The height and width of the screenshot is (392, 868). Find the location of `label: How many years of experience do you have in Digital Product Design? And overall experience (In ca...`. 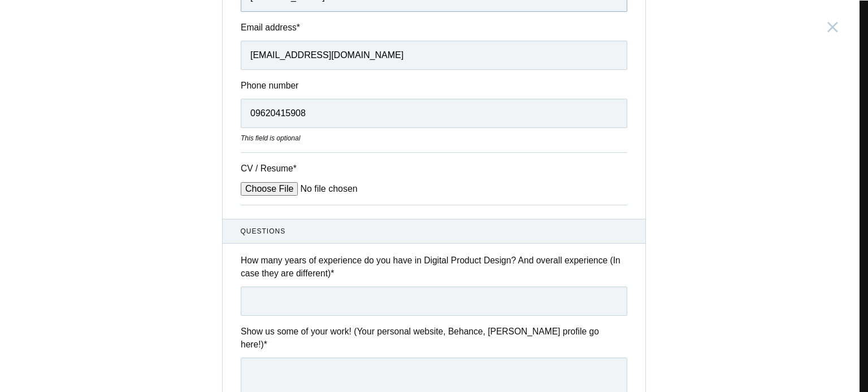

label: How many years of experience do you have in Digital Product Design? And overall experience (In ca... is located at coordinates (434, 267).